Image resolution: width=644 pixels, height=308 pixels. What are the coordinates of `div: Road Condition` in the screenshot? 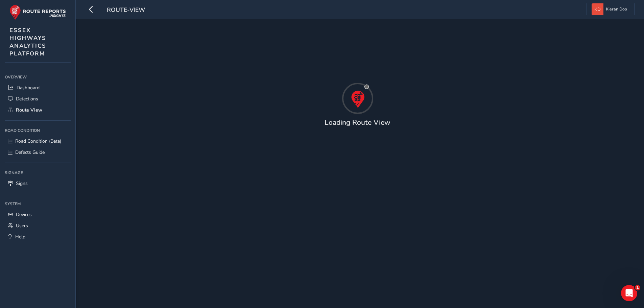 It's located at (38, 130).